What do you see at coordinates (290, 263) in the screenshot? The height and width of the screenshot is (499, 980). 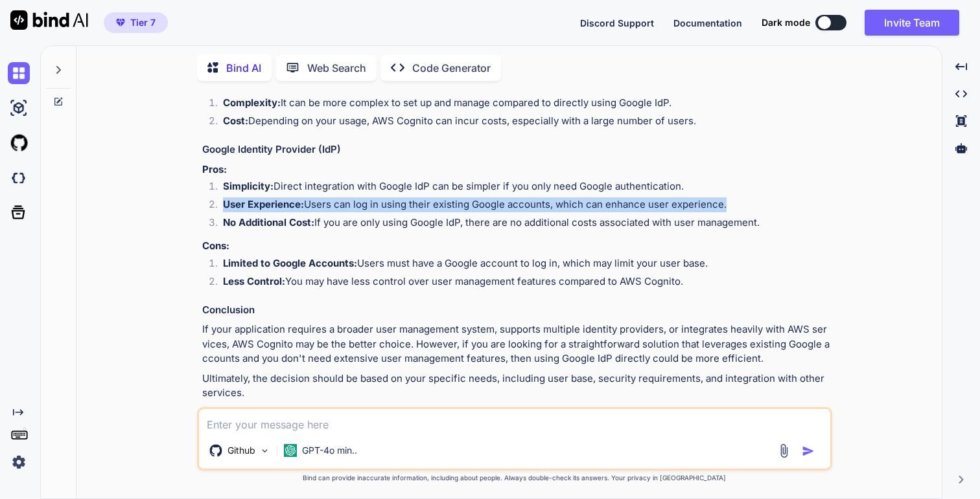 I see `strong: Limited to Google Accounts:` at bounding box center [290, 263].